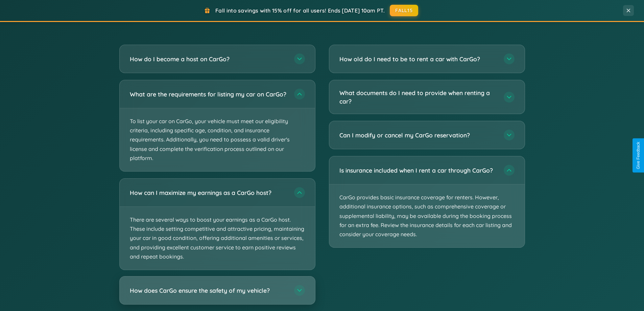 The width and height of the screenshot is (644, 311). I want to click on button: FALL15, so click(404, 10).